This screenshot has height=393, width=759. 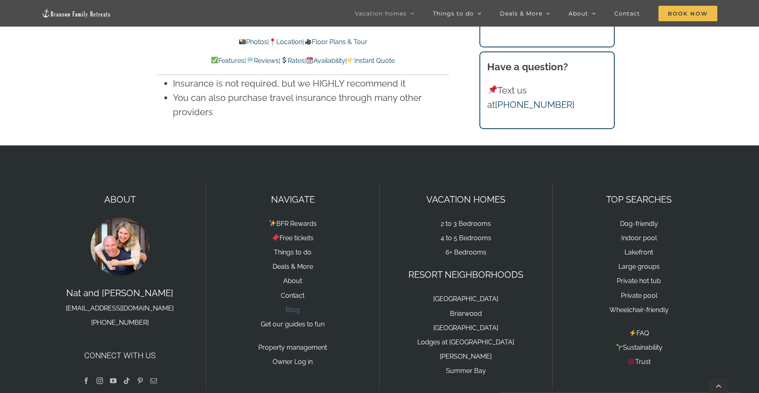 What do you see at coordinates (639, 362) in the screenshot?
I see `a: Trust` at bounding box center [639, 362].